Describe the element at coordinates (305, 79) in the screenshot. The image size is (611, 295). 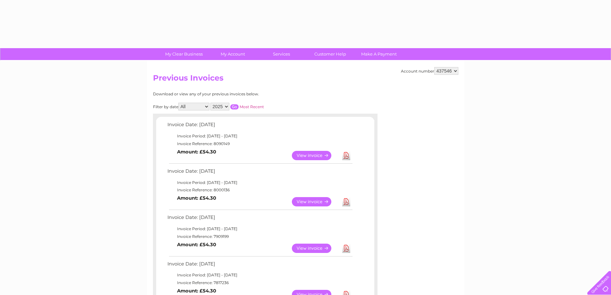
I see `h2: Previous Invoices` at that location.